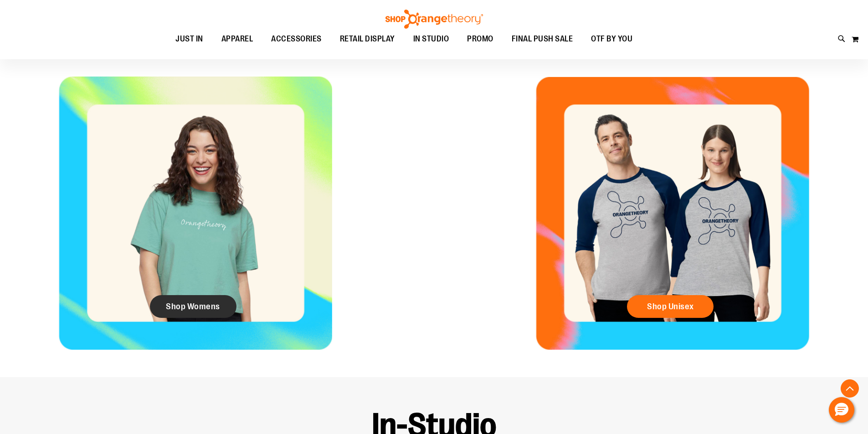 Image resolution: width=868 pixels, height=434 pixels. Describe the element at coordinates (367, 39) in the screenshot. I see `a: RETAIL DISPLAY` at that location.